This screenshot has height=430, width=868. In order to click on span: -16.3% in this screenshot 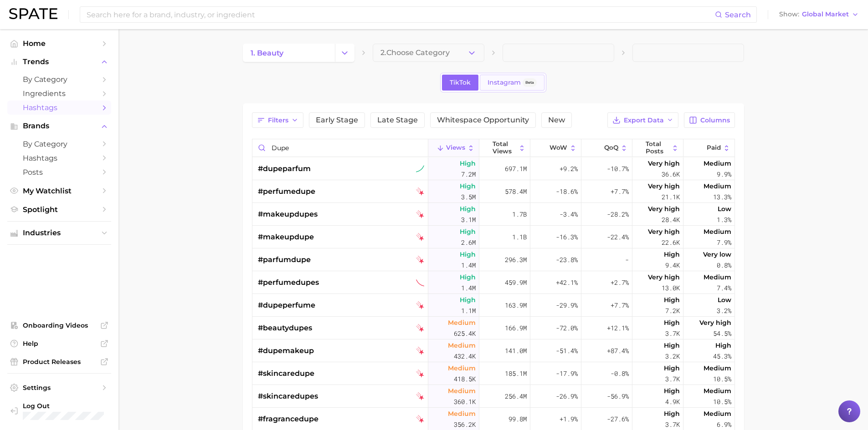, I will do `click(567, 237)`.